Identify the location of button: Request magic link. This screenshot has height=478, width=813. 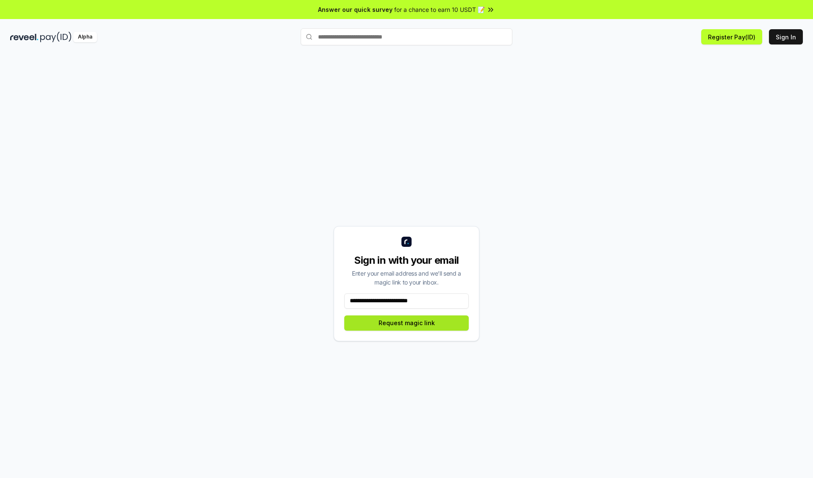
(406, 323).